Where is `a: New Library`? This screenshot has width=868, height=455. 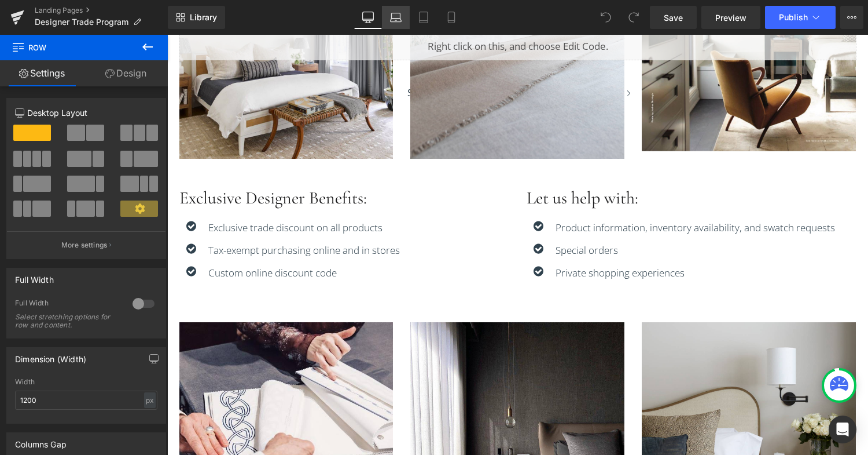 a: New Library is located at coordinates (196, 17).